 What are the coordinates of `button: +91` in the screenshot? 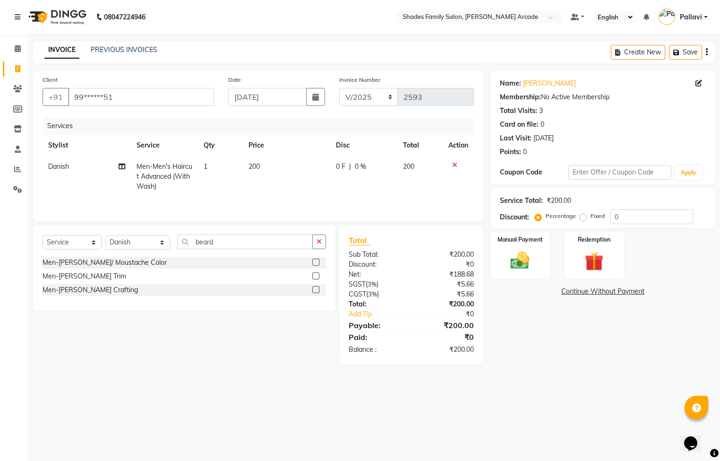 It's located at (56, 97).